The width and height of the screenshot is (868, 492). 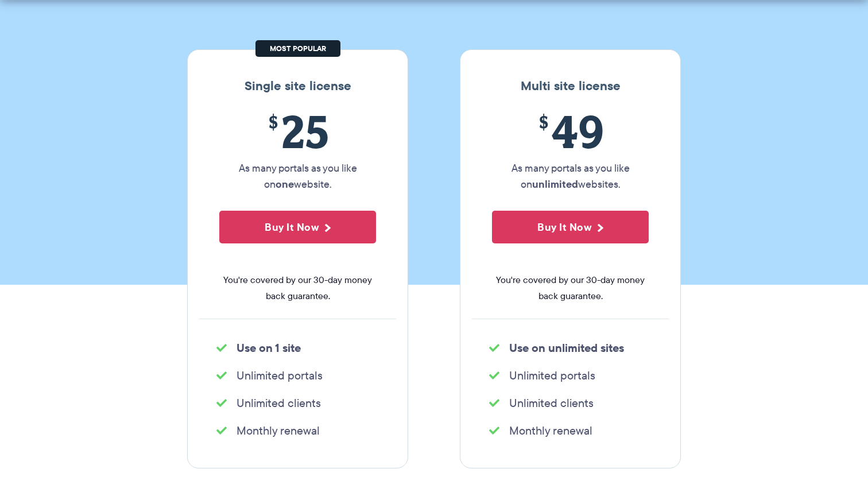 What do you see at coordinates (298, 131) in the screenshot?
I see `span: 25` at bounding box center [298, 131].